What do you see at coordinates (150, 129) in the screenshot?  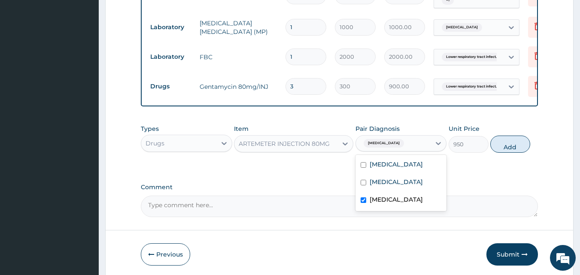 I see `label: Types` at bounding box center [150, 129].